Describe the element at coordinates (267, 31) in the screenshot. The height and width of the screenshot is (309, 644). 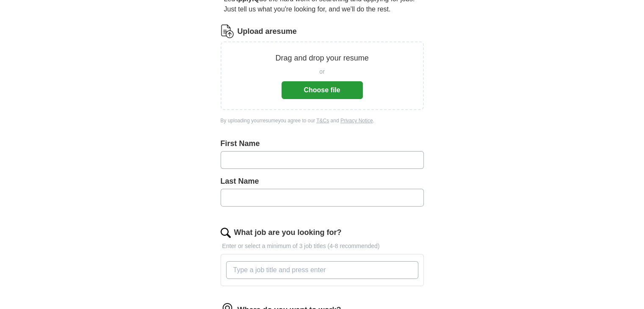
I see `label: Upload a resume` at that location.